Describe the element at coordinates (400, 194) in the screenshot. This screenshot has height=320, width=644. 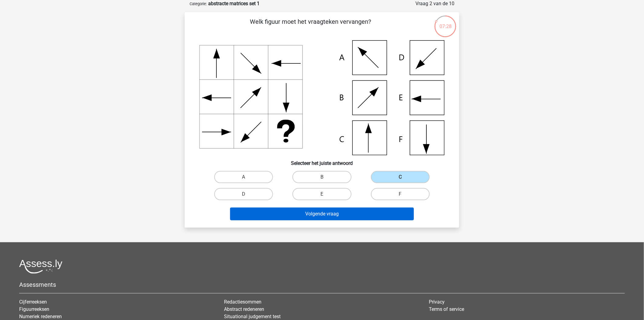
I see `label: F` at that location.